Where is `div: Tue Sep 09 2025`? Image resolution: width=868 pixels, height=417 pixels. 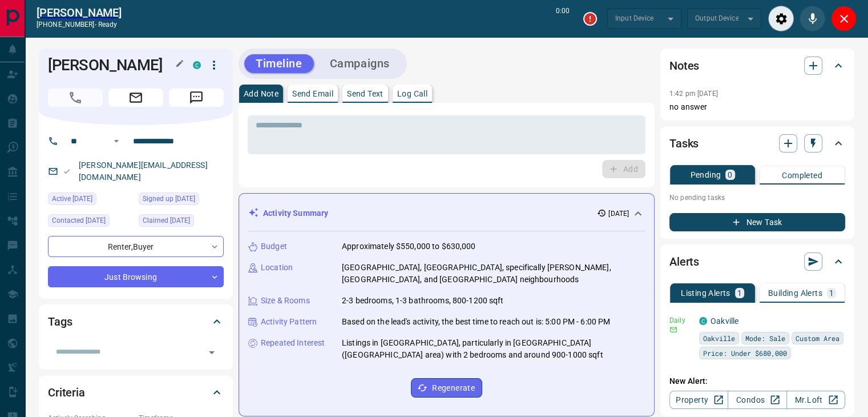 div: Tue Sep 09 2025 is located at coordinates (90, 200).